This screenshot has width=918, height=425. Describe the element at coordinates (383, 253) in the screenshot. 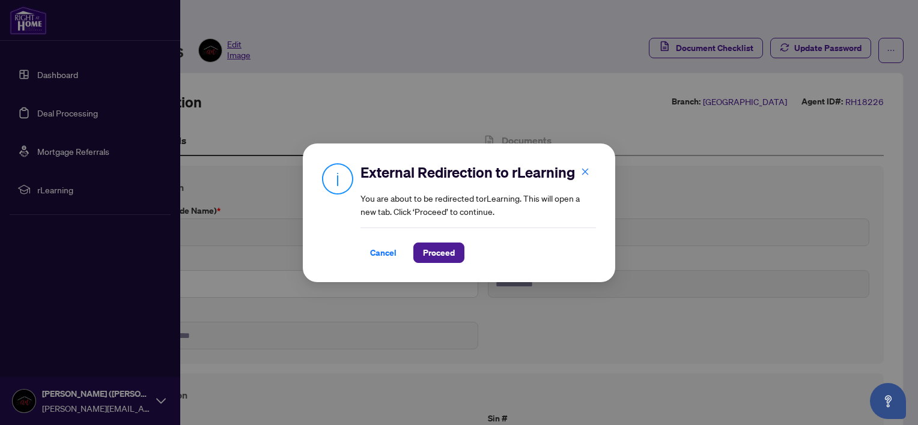

I see `span: Cancel` at that location.